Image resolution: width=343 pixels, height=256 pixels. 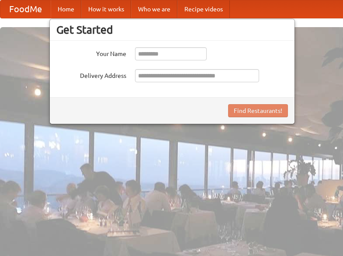 I want to click on label: Your Name, so click(x=91, y=52).